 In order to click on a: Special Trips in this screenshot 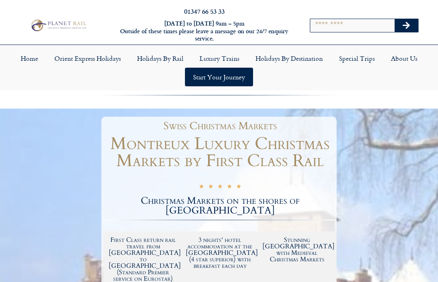, I will do `click(357, 58)`.